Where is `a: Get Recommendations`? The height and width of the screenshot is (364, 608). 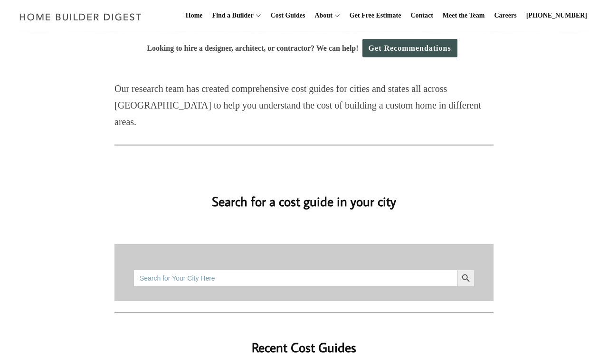 a: Get Recommendations is located at coordinates (409, 48).